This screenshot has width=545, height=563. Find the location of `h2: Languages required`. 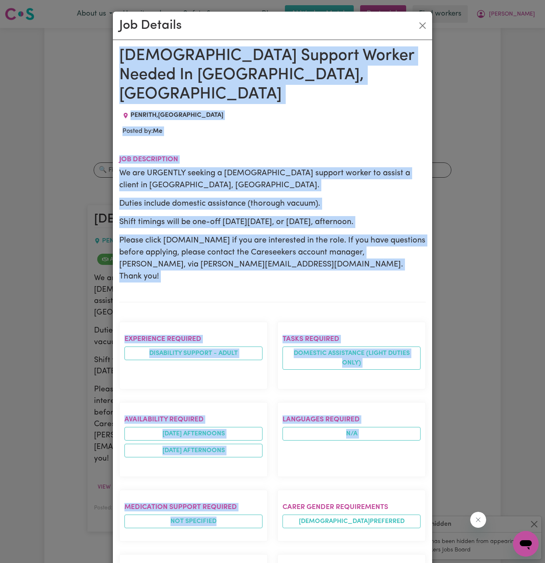

h2: Languages required is located at coordinates (351, 419).